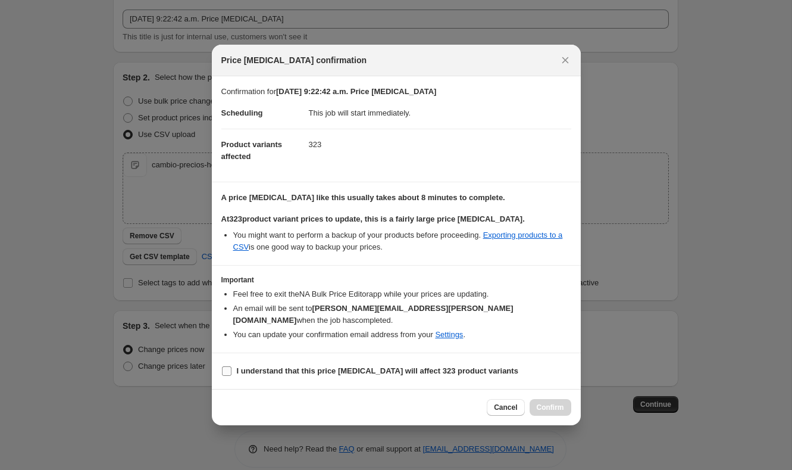 The height and width of the screenshot is (470, 792). Describe the element at coordinates (402, 294) in the screenshot. I see `li: Feel free to exit the NA Bulk Price Editor app while your prices are updating.` at that location.